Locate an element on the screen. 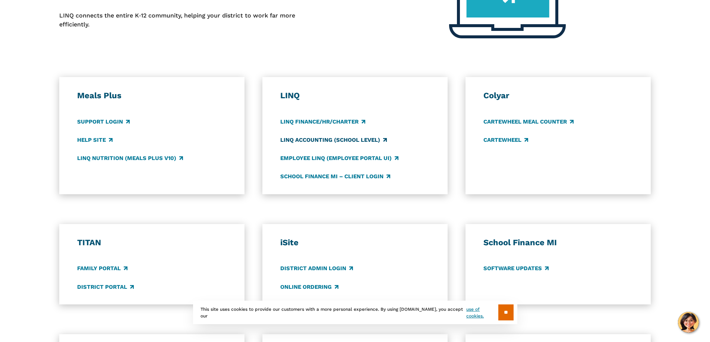 This screenshot has width=710, height=342. a: CARTEWHEEL is located at coordinates (506, 140).